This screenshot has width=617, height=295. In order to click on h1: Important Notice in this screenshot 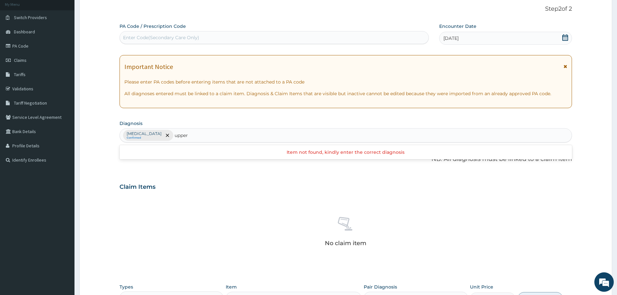, I will do `click(149, 67)`.